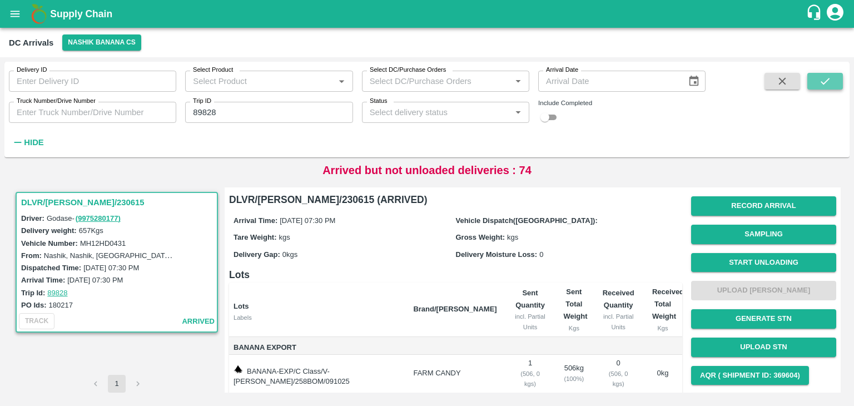  What do you see at coordinates (238, 369) in the screenshot?
I see `img: weight` at bounding box center [238, 369].